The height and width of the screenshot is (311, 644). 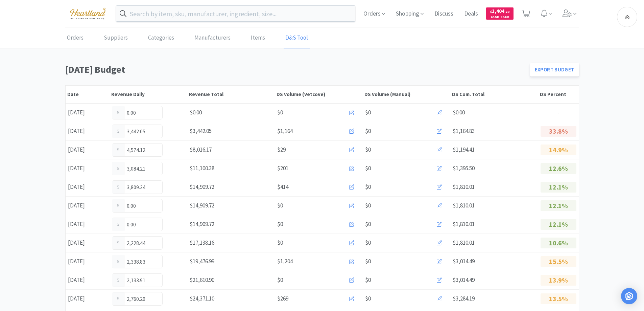 What do you see at coordinates (559, 131) in the screenshot?
I see `p: 33.8%` at bounding box center [559, 131].